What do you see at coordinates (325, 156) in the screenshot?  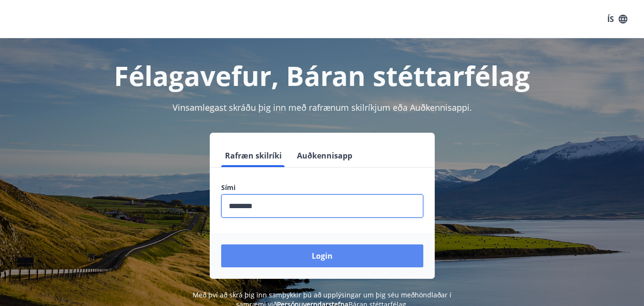 I see `button: Auðkennisapp` at bounding box center [325, 156].